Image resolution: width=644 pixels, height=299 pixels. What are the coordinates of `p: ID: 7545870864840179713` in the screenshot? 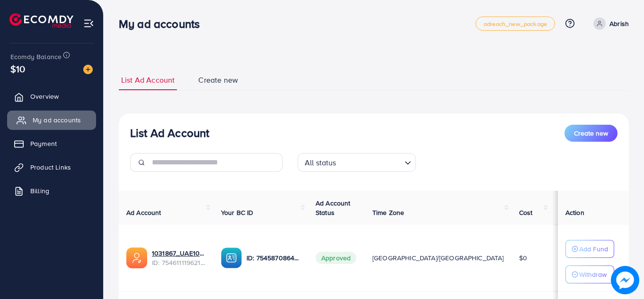 It's located at (273, 258).